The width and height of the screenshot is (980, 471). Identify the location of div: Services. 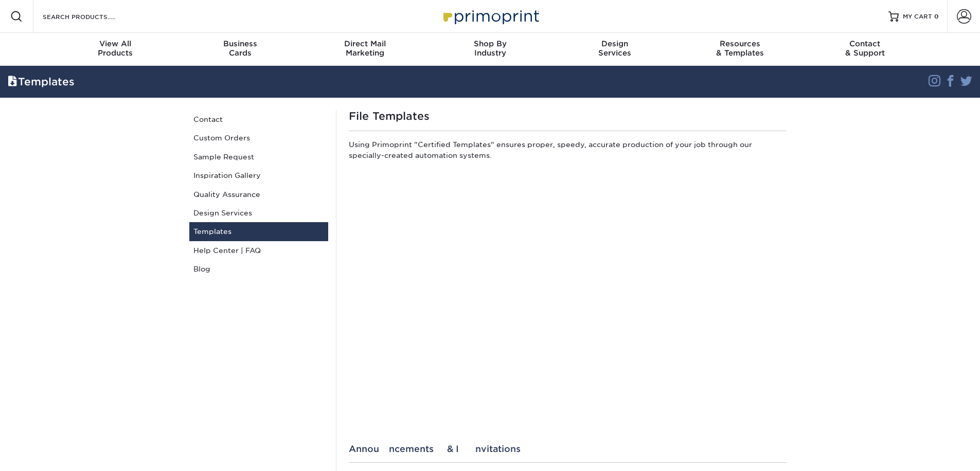
(615, 48).